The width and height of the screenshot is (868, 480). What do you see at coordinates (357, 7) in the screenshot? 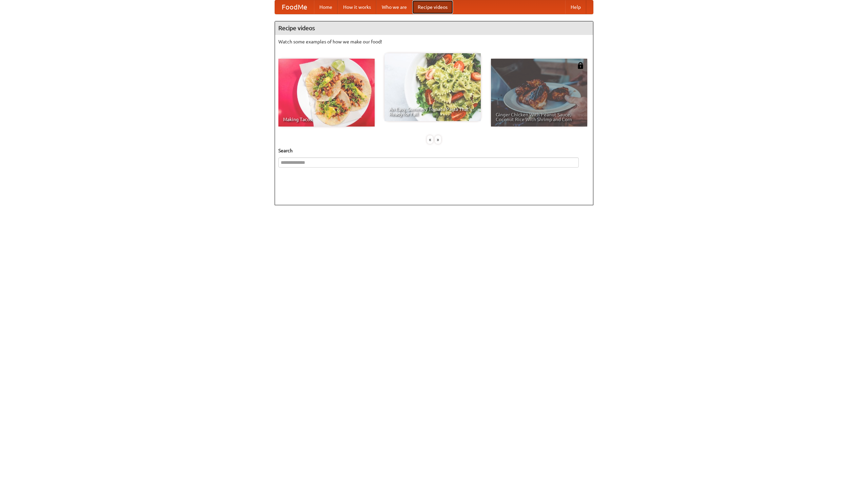
I see `a: How it works` at bounding box center [357, 7].